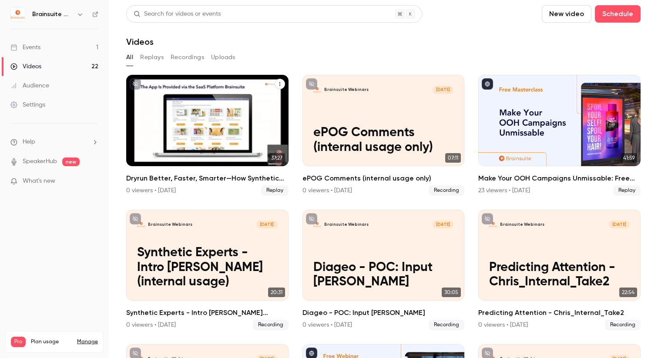 The width and height of the screenshot is (658, 358). I want to click on h2: Dryrun Better, Faster, Smarter—How Synthetic Experts Elevate Creative Decisions, so click(207, 178).